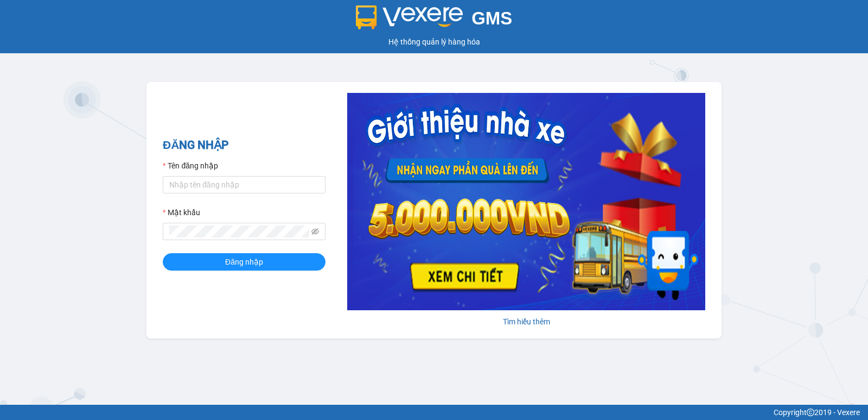  I want to click on div: Tìm hiểu thêm, so click(526, 321).